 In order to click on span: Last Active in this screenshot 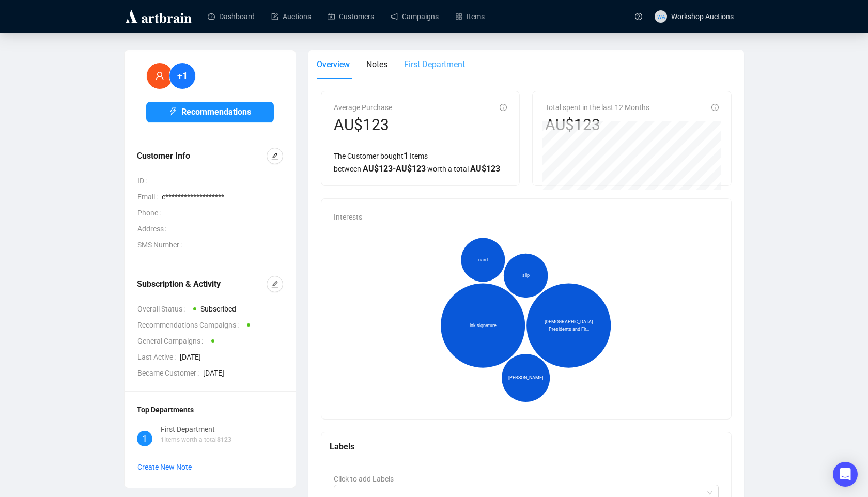, I will do `click(158, 357)`.